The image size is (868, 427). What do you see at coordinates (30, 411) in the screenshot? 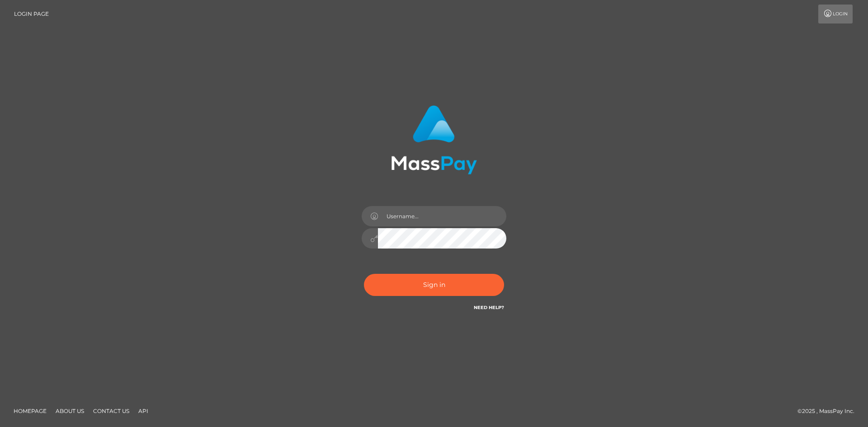
I see `a: Homepage` at bounding box center [30, 411].